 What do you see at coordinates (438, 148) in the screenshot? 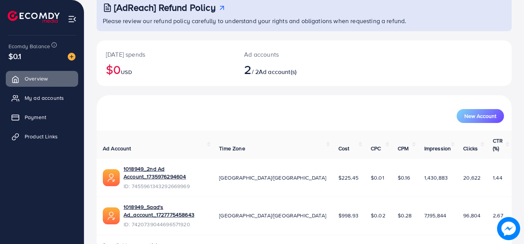
I see `span: Impression` at bounding box center [438, 148].